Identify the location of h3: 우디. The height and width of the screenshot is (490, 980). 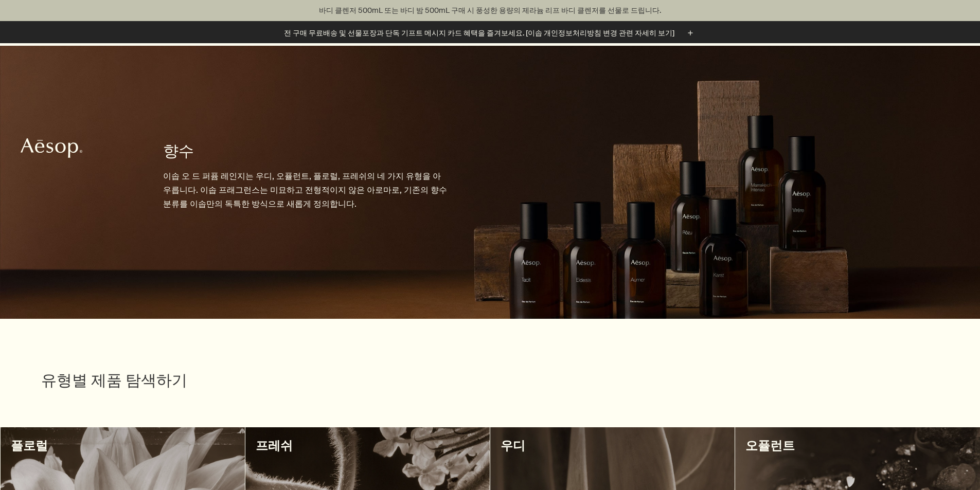
(612, 446).